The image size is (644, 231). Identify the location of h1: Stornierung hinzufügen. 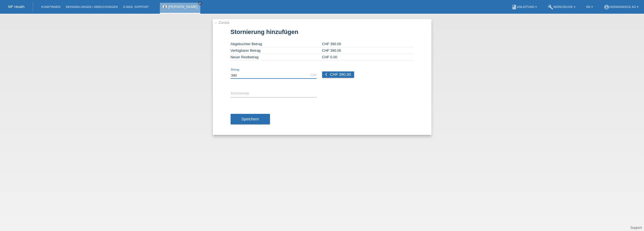
(322, 32).